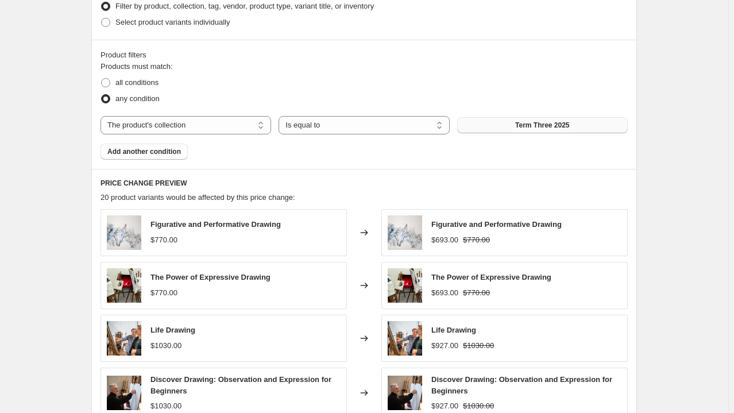 The height and width of the screenshot is (413, 734). Describe the element at coordinates (197, 197) in the screenshot. I see `span: 20 product variants would be affected by this price change:` at that location.